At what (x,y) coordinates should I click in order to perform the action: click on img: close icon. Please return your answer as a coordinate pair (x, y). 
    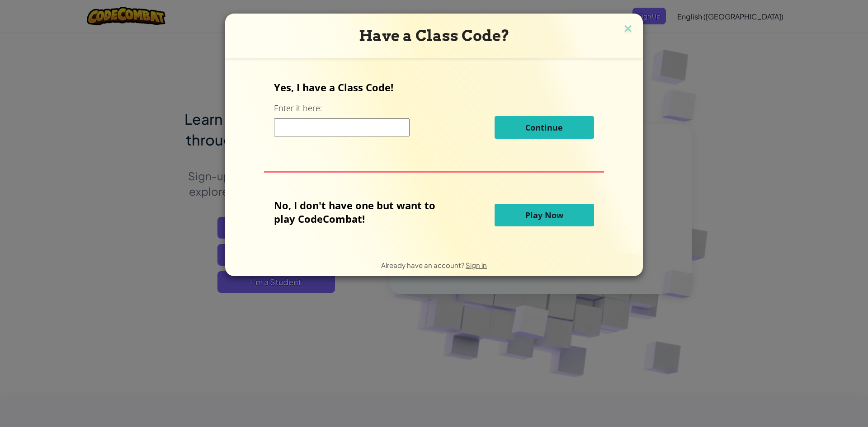
    Looking at the image, I should click on (628, 29).